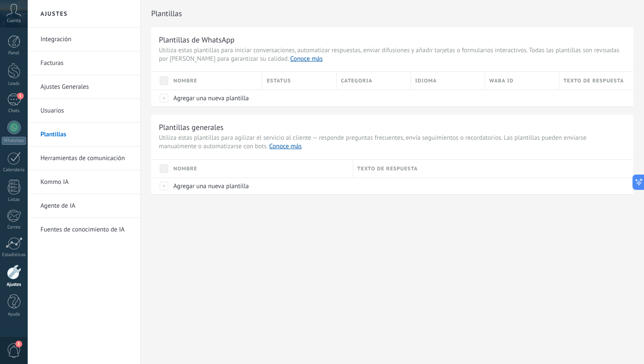 Image resolution: width=644 pixels, height=364 pixels. What do you see at coordinates (19, 344) in the screenshot?
I see `span: 3` at bounding box center [19, 344].